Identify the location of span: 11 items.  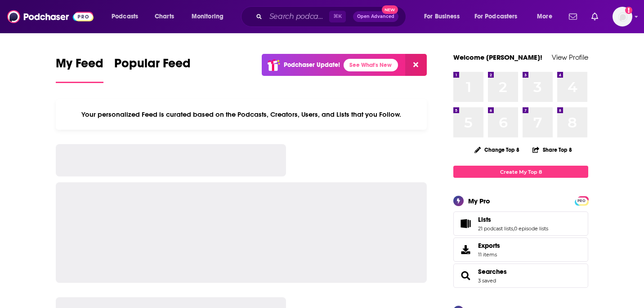
(489, 255).